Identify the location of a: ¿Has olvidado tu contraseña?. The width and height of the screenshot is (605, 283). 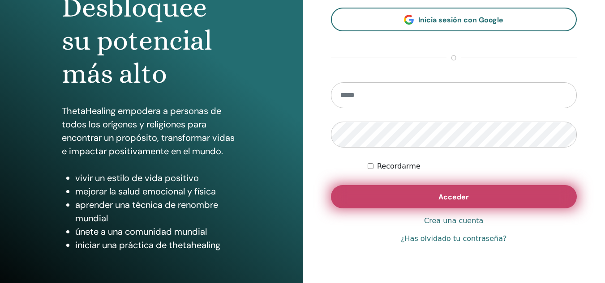
(453, 239).